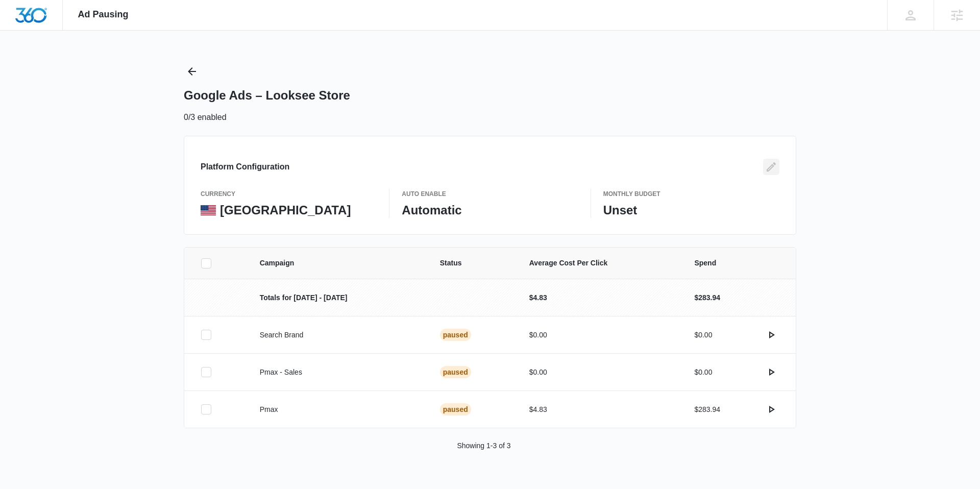 The width and height of the screenshot is (980, 489). Describe the element at coordinates (484, 446) in the screenshot. I see `p: Showing 1-3 of 3` at that location.